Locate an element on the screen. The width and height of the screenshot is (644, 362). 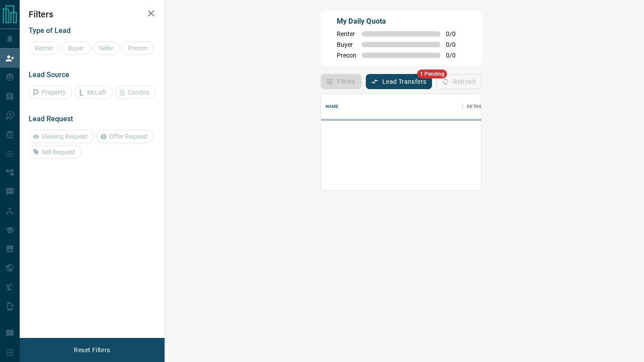
p: My Daily Quota is located at coordinates (401, 22).